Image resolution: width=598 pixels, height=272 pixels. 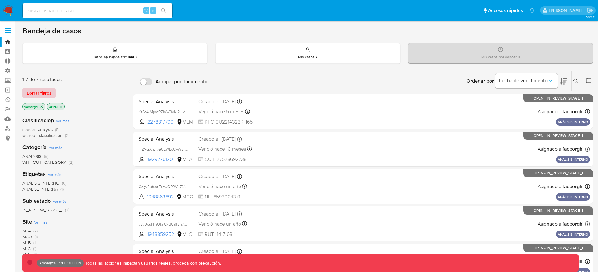 I want to click on p: facundoagustin.borghi@mercadolibre.com, so click(x=567, y=10).